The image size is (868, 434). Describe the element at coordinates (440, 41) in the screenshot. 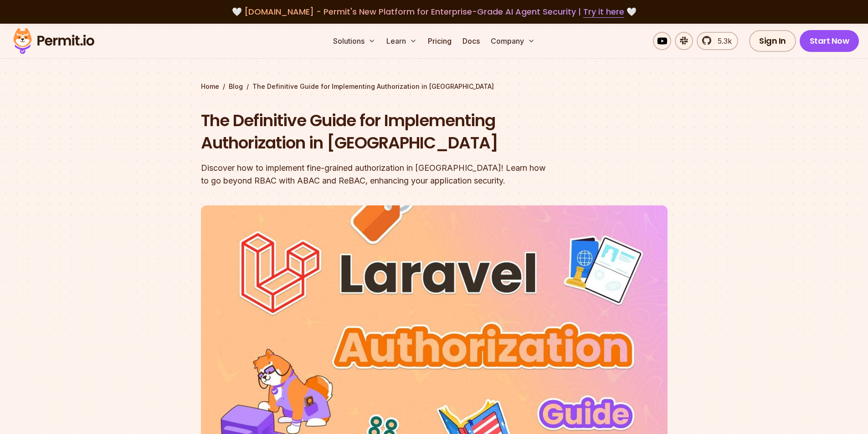

I see `a: Pricing` at that location.